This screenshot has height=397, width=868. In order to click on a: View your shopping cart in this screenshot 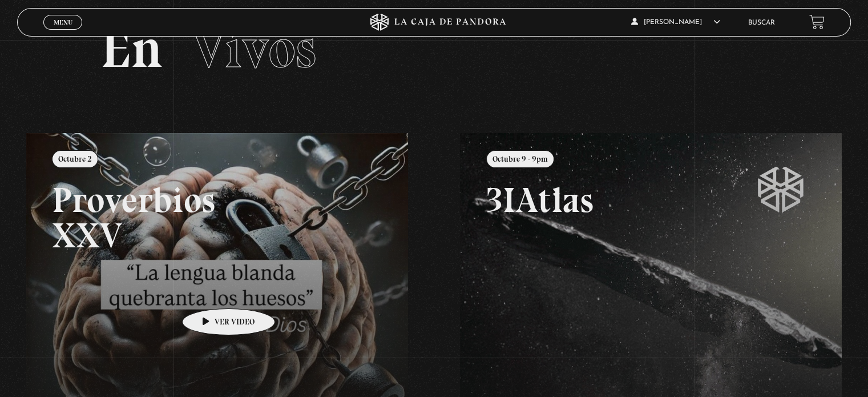, I will do `click(816, 21)`.